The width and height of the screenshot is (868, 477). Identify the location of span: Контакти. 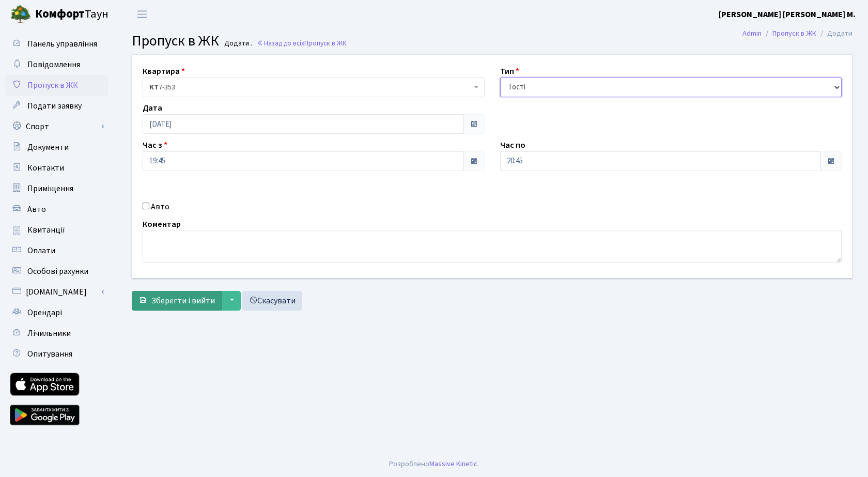
(45, 168).